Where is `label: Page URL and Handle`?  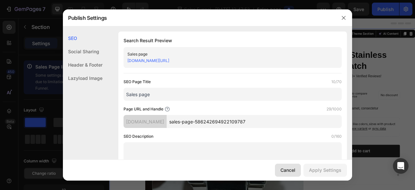 label: Page URL and Handle is located at coordinates (143, 109).